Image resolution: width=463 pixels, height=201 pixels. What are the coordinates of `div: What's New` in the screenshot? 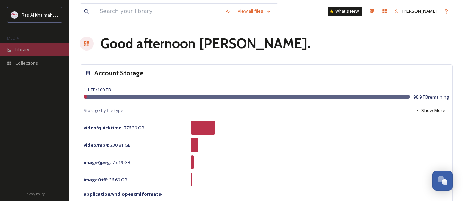 It's located at (345, 11).